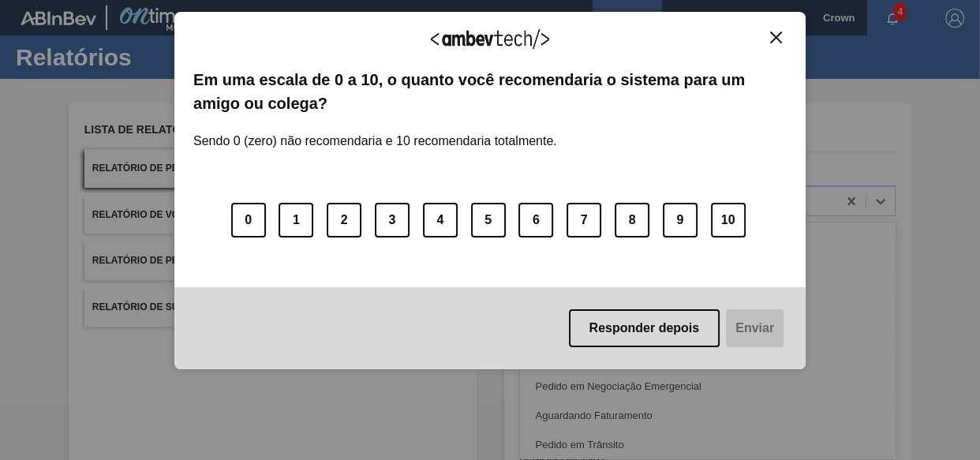 The image size is (980, 460). I want to click on label: Sendo 0 (zero) não recomendaria e 10 recomendaria totalmente., so click(375, 132).